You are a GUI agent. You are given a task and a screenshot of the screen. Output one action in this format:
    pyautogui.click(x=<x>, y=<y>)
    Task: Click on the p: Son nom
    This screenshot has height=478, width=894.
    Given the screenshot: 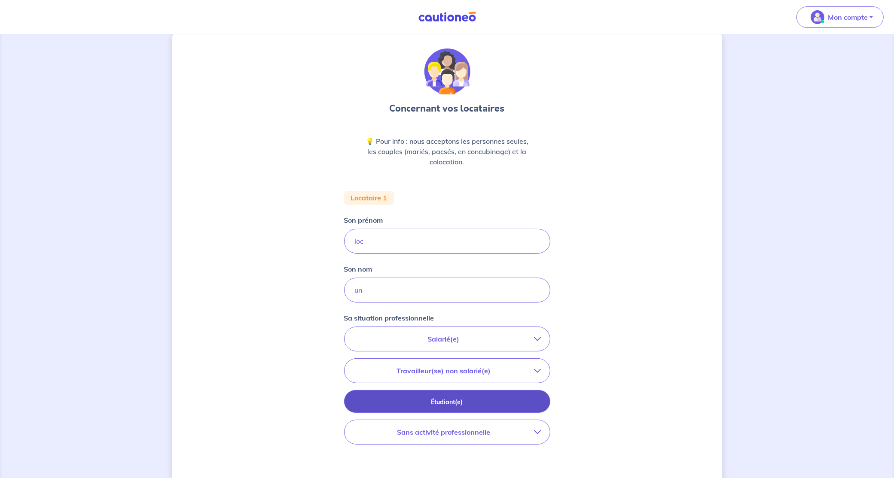 What is the action you would take?
    pyautogui.click(x=358, y=269)
    